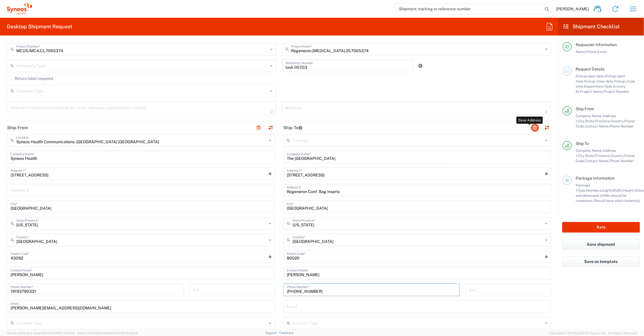  I want to click on h2: Ship To, so click(293, 128).